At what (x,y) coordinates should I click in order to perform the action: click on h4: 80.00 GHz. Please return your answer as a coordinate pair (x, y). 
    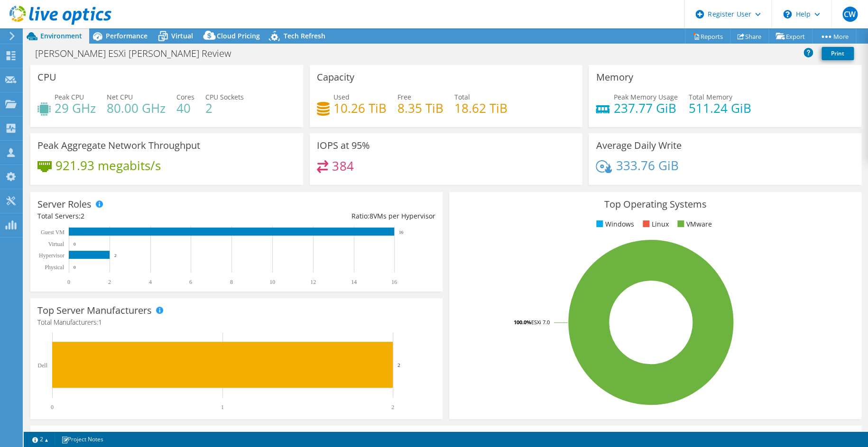
    Looking at the image, I should click on (136, 109).